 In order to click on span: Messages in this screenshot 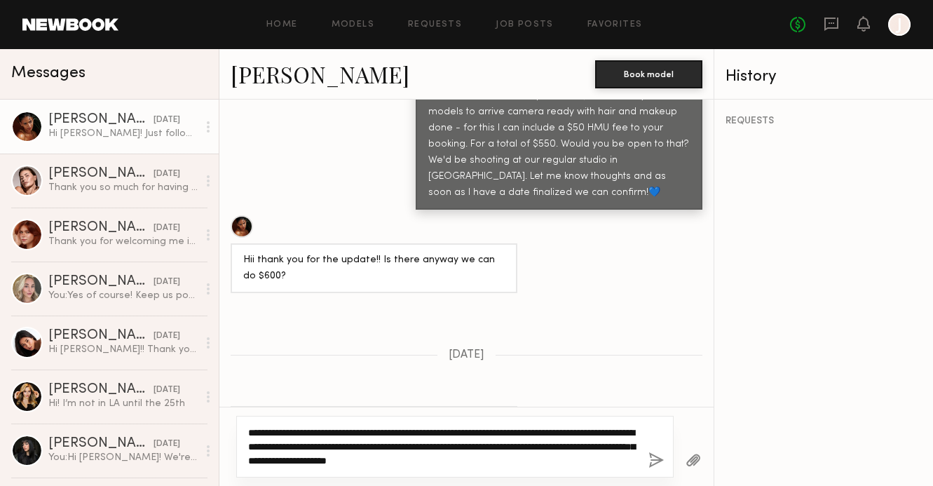, I will do `click(48, 73)`.